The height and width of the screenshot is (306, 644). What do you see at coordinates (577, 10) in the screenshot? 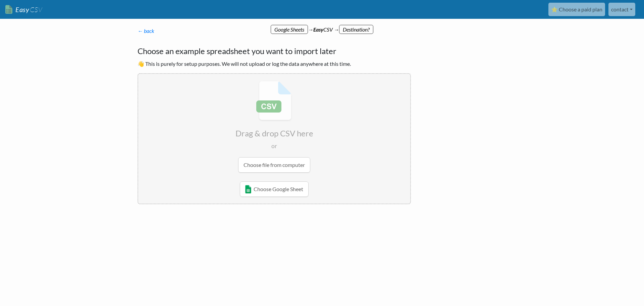
I see `a: ⭐ Choose a paid plan` at bounding box center [577, 10].